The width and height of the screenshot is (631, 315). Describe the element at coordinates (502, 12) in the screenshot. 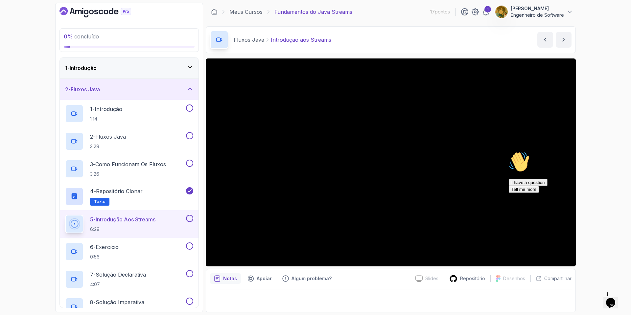

I see `img: imagem de perfil do usuário` at that location.